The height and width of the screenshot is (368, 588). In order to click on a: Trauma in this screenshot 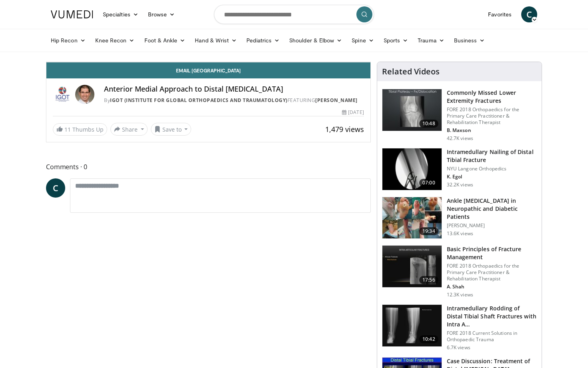, I will do `click(431, 41)`.